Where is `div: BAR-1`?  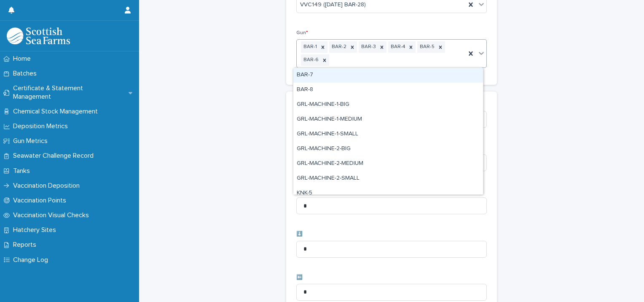
div: BAR-1 is located at coordinates (309, 47).